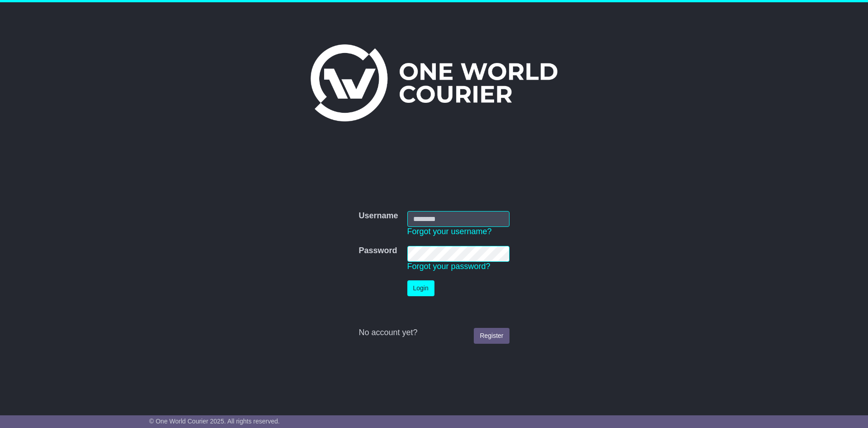 This screenshot has width=868, height=428. I want to click on a: Register, so click(492, 335).